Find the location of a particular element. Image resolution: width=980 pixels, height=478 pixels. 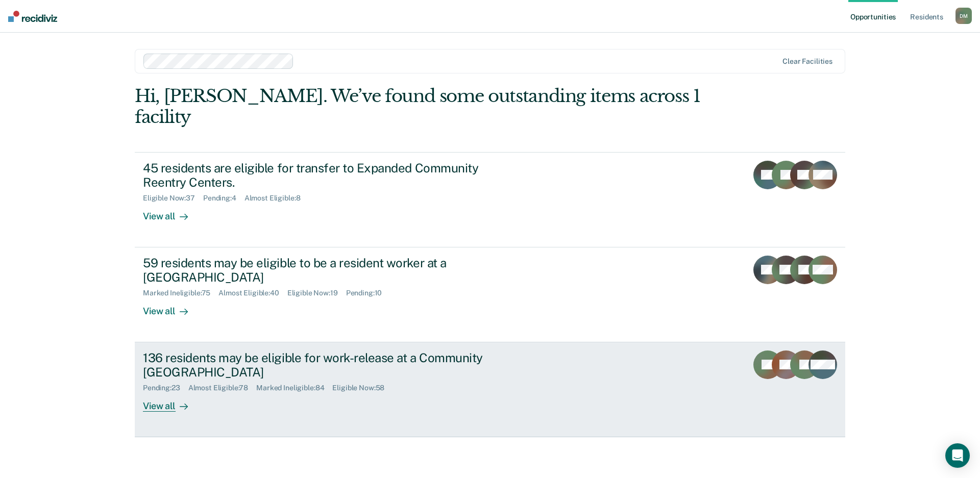

div: Eligible Now : 37 is located at coordinates (173, 198).